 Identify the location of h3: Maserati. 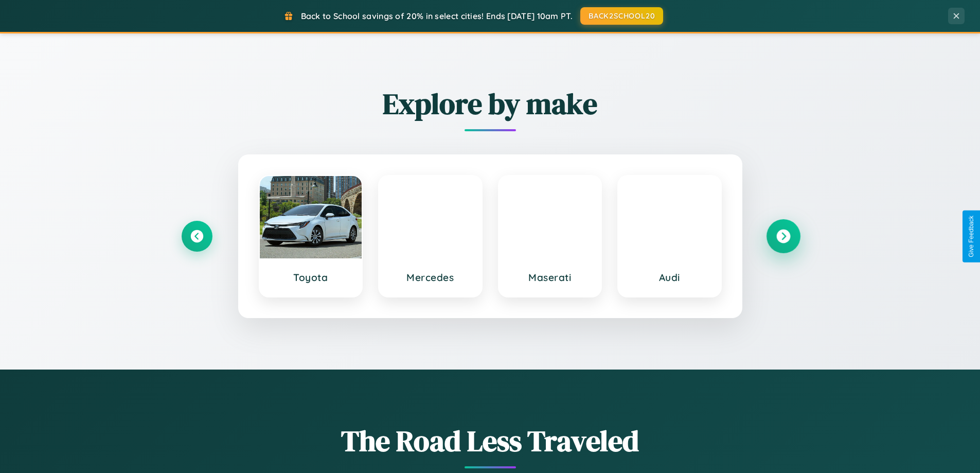
(550, 277).